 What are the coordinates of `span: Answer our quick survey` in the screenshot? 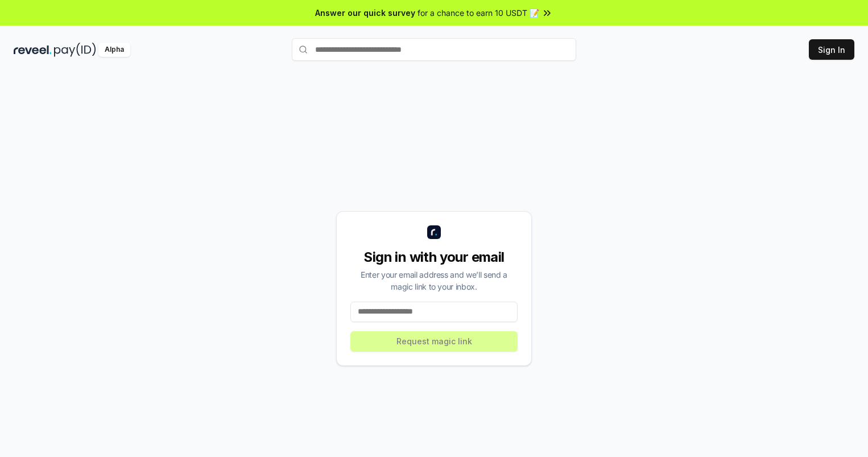 It's located at (365, 13).